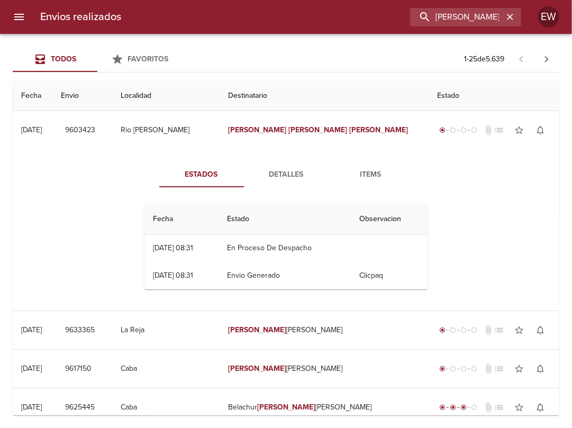  I want to click on span: 9603423, so click(80, 130).